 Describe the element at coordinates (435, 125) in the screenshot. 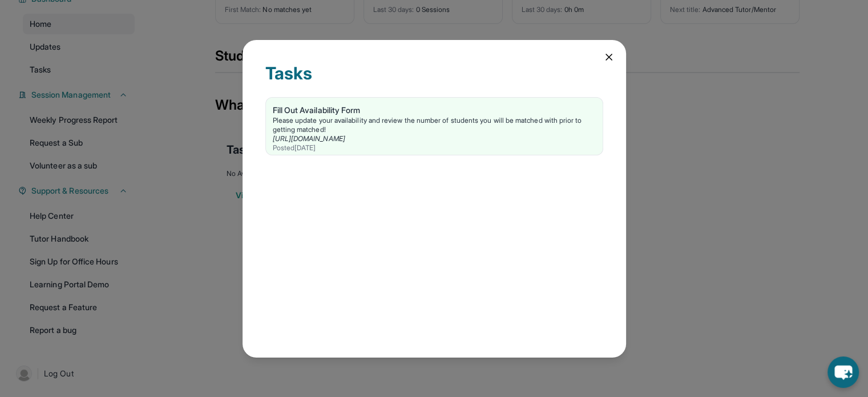

I see `div: Please update your availability and review the number of students you will be matched with prior ...` at that location.